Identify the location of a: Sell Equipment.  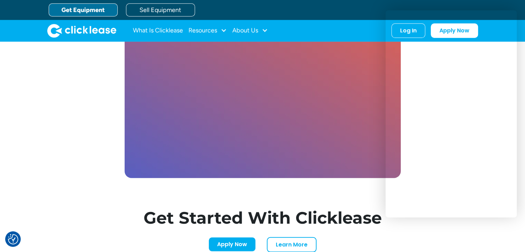
(160, 10).